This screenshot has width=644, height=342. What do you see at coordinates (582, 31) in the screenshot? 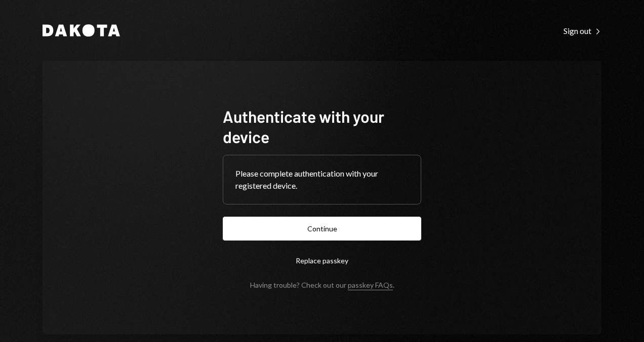
I see `a: Sign out` at bounding box center [582, 31].